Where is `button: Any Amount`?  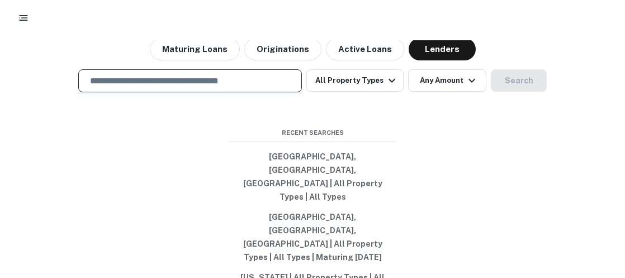 button: Any Amount is located at coordinates (447, 81).